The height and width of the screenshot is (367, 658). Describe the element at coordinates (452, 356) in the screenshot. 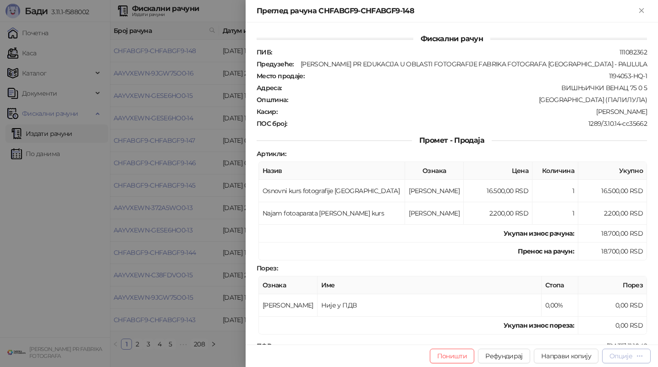

I see `button: Поништи` at that location.